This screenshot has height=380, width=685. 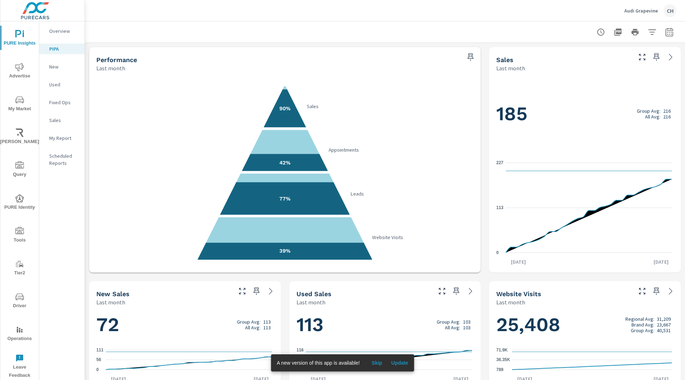 I want to click on span: Skip, so click(x=377, y=363).